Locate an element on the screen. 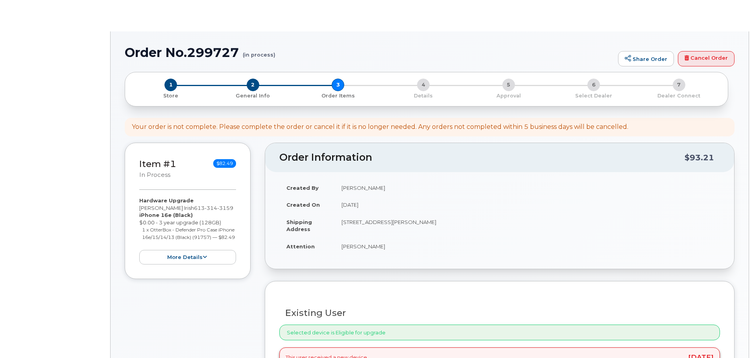  span: 1 is located at coordinates (171, 85).